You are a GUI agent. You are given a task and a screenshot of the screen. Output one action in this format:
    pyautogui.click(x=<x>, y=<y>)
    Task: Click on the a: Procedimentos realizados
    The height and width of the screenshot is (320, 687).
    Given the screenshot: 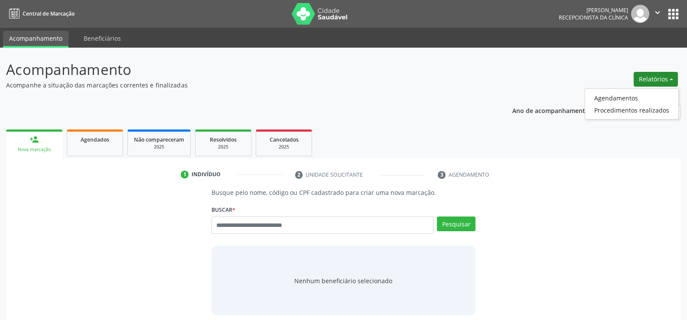 What is the action you would take?
    pyautogui.click(x=632, y=110)
    